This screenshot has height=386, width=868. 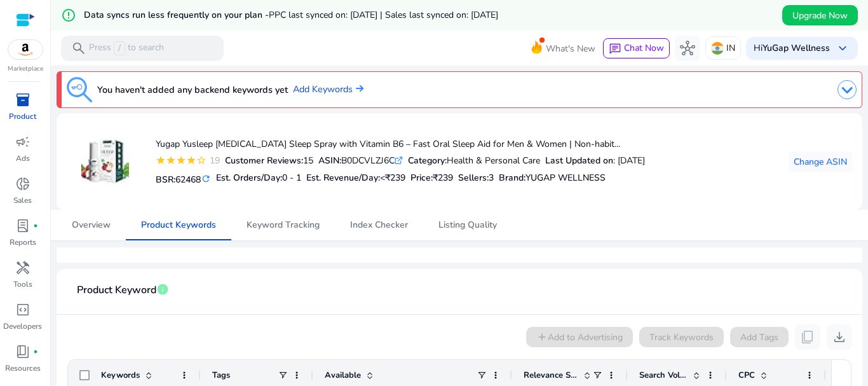 What do you see at coordinates (23, 284) in the screenshot?
I see `p: Tools` at bounding box center [23, 284].